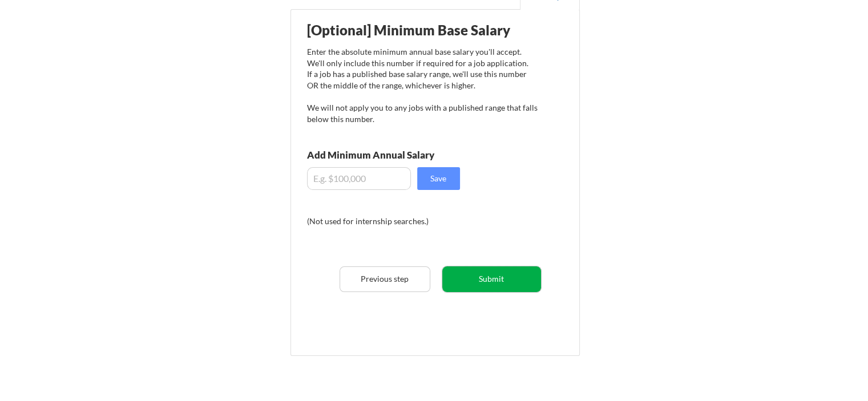 This screenshot has height=401, width=868. Describe the element at coordinates (422, 30) in the screenshot. I see `div: [Optional] Minimum Base Salary` at that location.